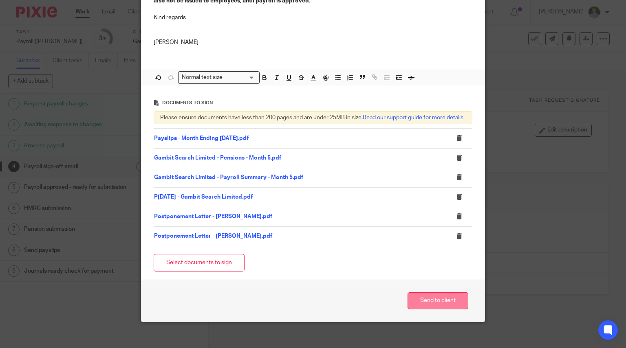 The width and height of the screenshot is (626, 348). What do you see at coordinates (437, 301) in the screenshot?
I see `button: Send to client` at bounding box center [437, 301].